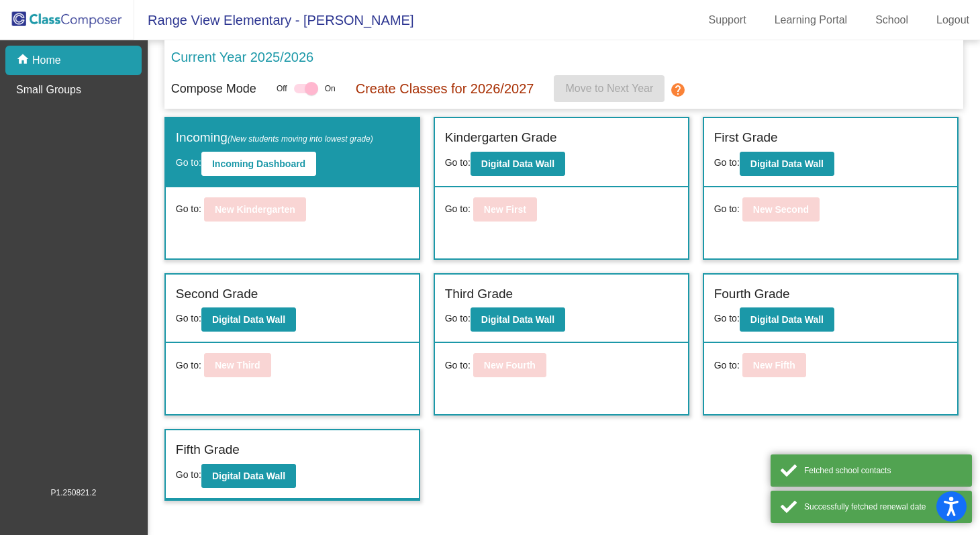  I want to click on label: Third Grade, so click(478, 294).